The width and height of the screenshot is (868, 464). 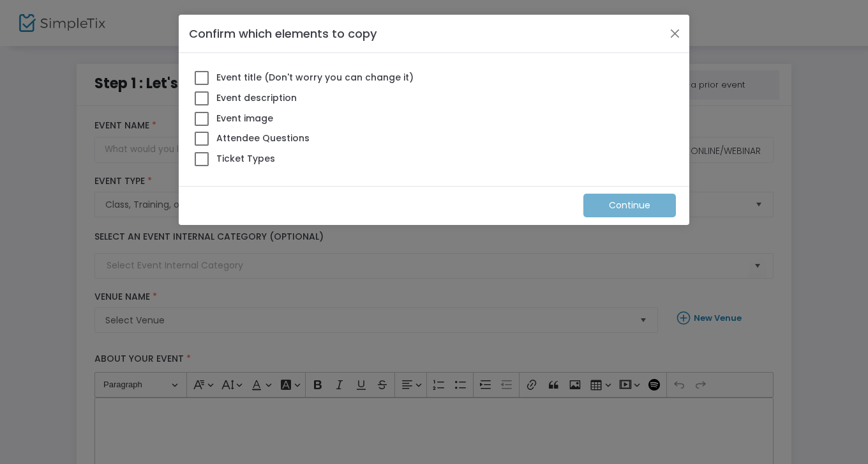 I want to click on span: Event description, so click(x=255, y=97).